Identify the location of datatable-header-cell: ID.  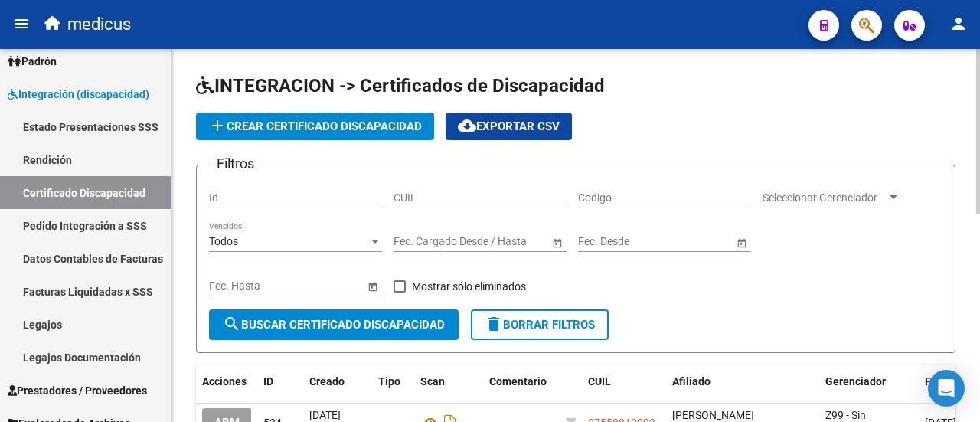
(280, 381).